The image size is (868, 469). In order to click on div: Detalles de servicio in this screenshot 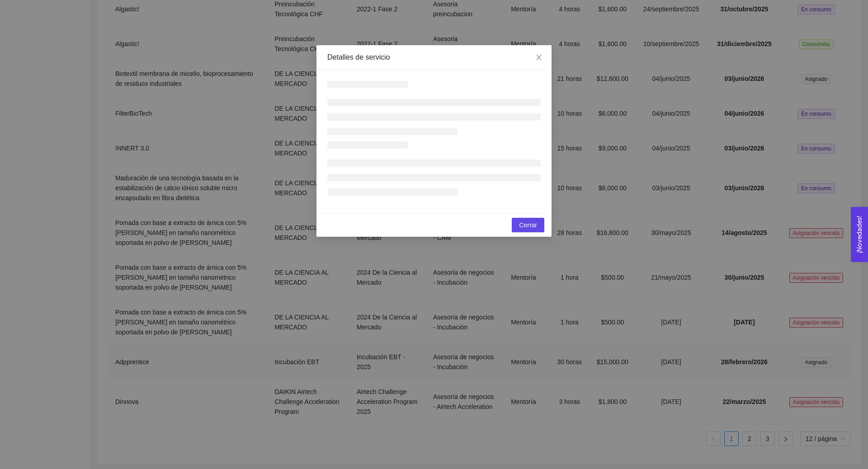, I will do `click(434, 57)`.